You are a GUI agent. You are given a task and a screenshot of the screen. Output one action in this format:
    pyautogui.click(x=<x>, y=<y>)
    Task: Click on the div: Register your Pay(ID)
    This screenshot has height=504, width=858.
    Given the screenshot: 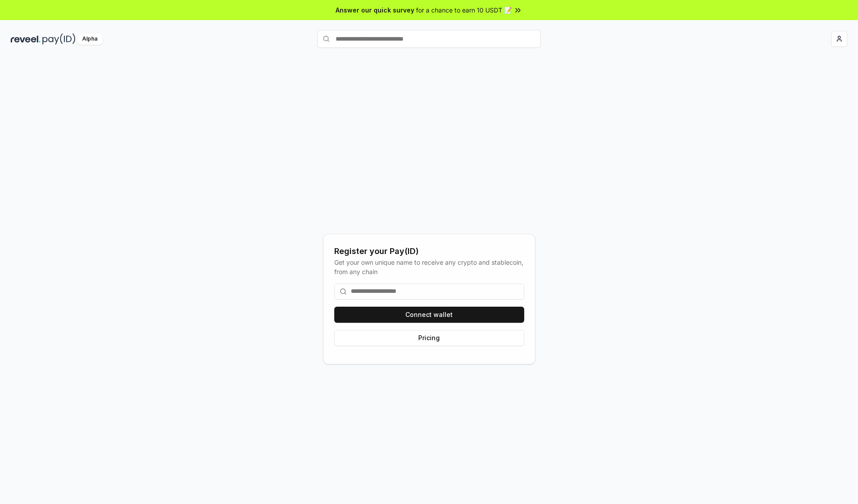 What is the action you would take?
    pyautogui.click(x=429, y=252)
    